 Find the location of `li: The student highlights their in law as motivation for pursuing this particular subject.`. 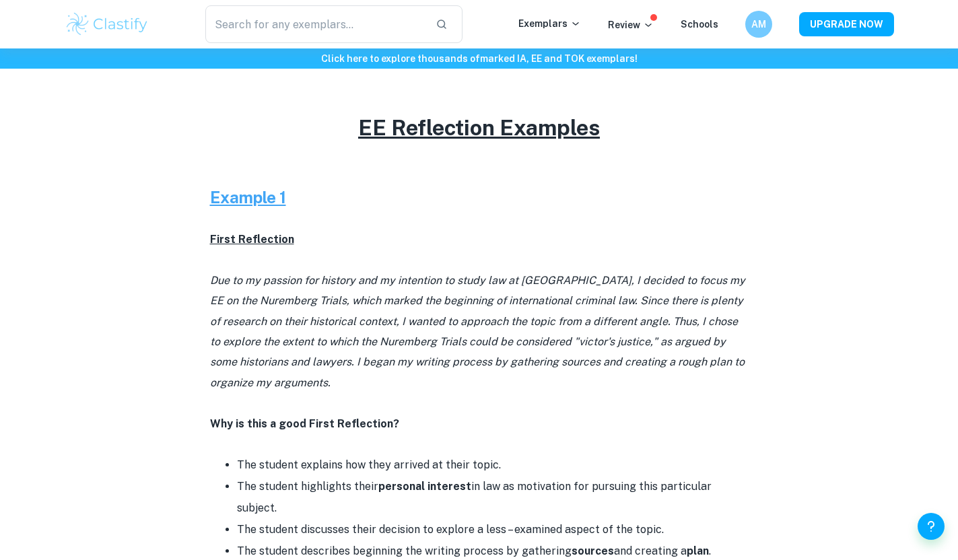

li: The student highlights their in law as motivation for pursuing this particular subject. is located at coordinates (493, 497).